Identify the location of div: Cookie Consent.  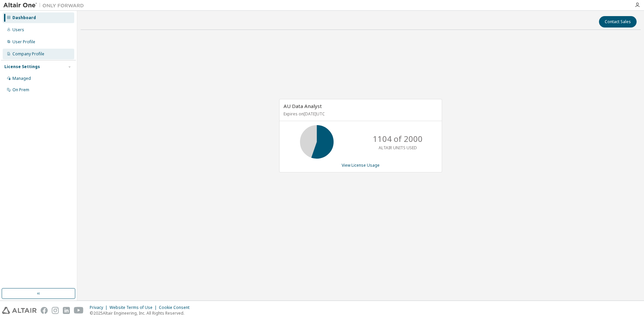
(176, 307).